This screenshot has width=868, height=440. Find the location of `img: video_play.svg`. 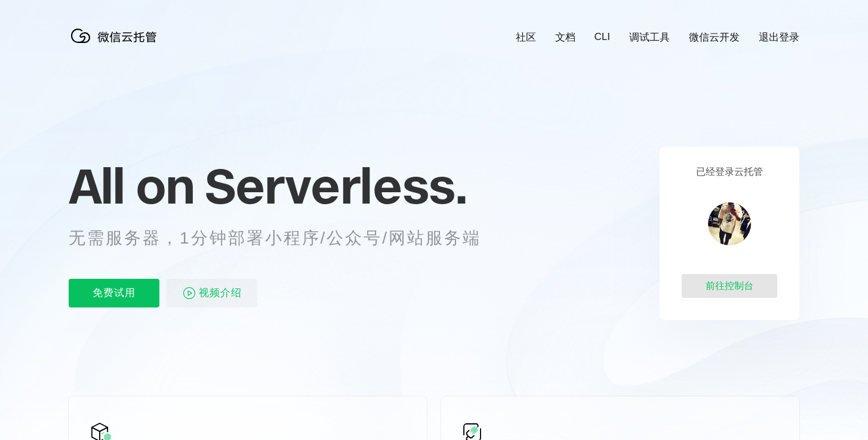

img: video_play.svg is located at coordinates (189, 293).